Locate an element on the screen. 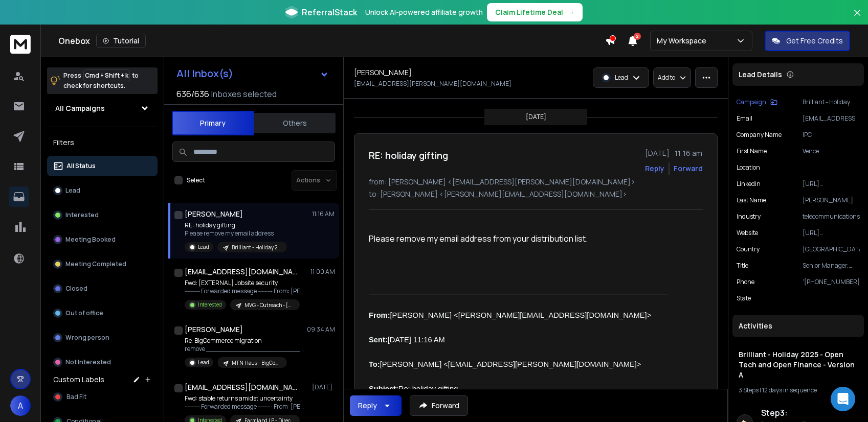  p: Closed is located at coordinates (76, 289).